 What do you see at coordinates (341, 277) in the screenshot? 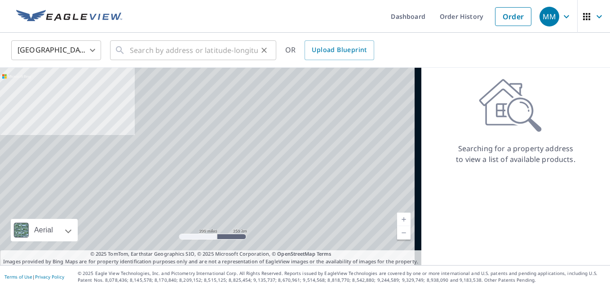
I see `p: © 2025 Eagle View Technologies, Inc. and Pictometry International Corp. All Rights Reserved. Repo...` at bounding box center [341, 277].